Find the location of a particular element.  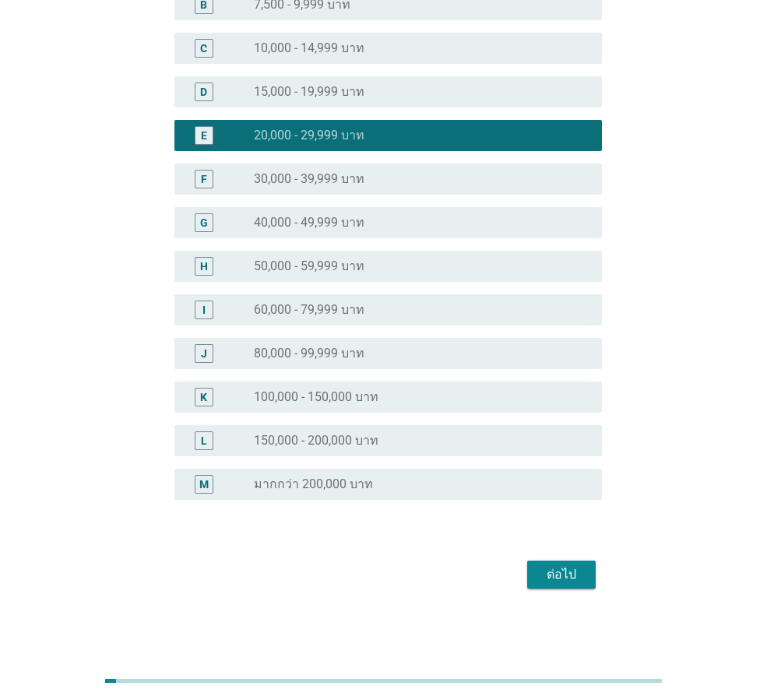

label: 20,000 - 29,999 บาท is located at coordinates (309, 136).